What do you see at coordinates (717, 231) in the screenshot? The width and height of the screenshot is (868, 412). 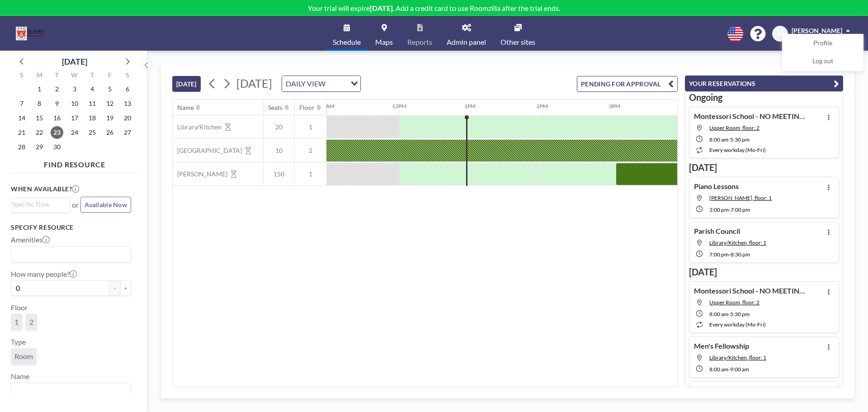 I see `h4: Parish Council` at bounding box center [717, 231].